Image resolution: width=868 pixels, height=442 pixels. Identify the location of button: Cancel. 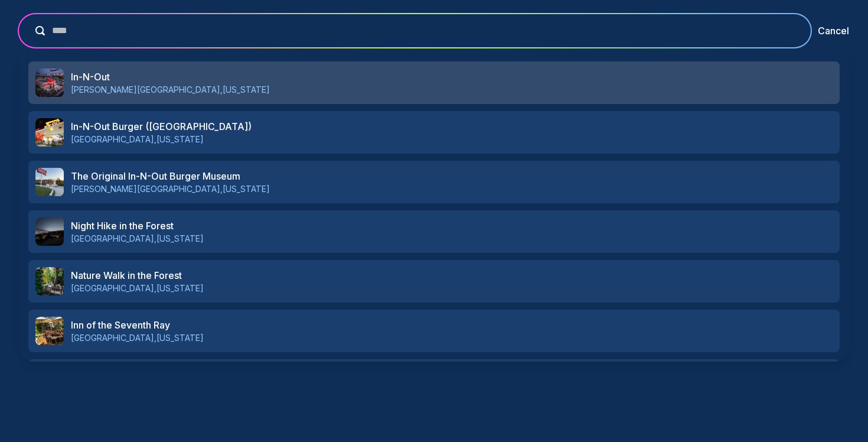
(834, 30).